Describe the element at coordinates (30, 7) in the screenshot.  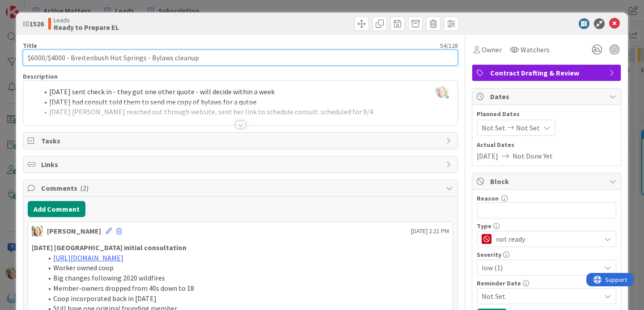
I see `span: Support` at that location.